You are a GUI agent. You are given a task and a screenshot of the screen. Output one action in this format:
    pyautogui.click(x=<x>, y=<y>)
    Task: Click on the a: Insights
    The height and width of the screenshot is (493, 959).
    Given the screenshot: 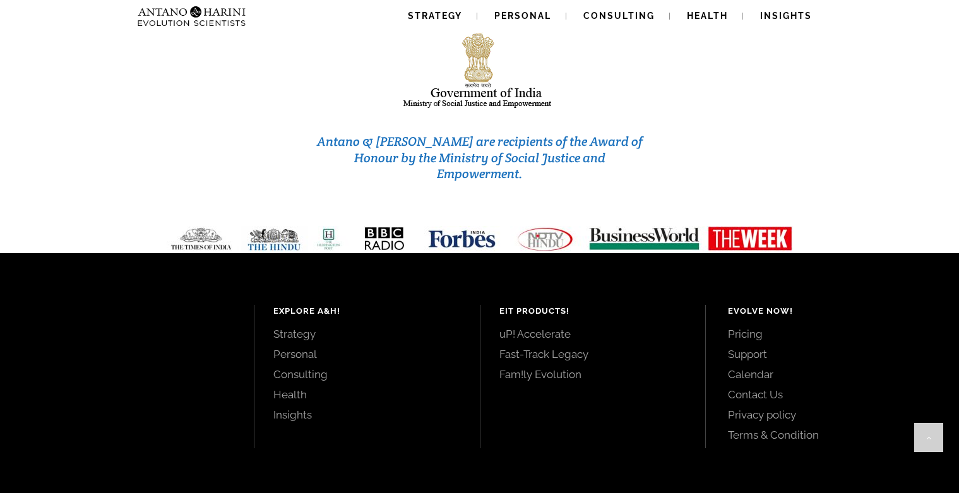 What is the action you would take?
    pyautogui.click(x=367, y=415)
    